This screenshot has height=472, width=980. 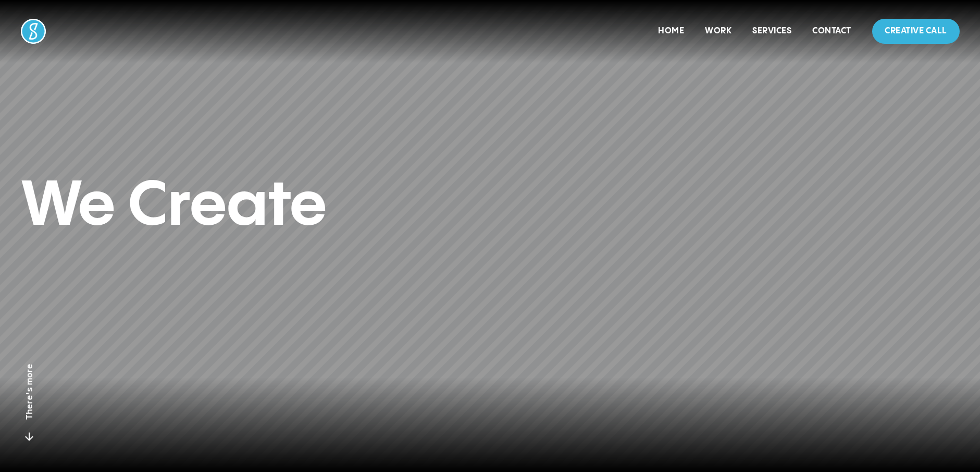 What do you see at coordinates (33, 31) in the screenshot?
I see `img: Socialure Logo` at bounding box center [33, 31].